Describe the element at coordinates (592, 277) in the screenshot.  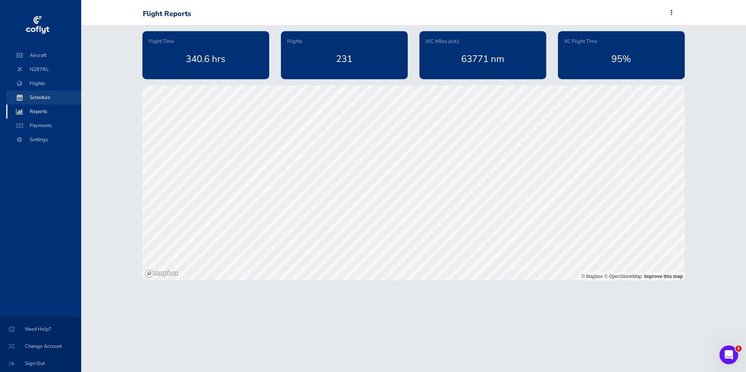
I see `a: Mapbox` at that location.